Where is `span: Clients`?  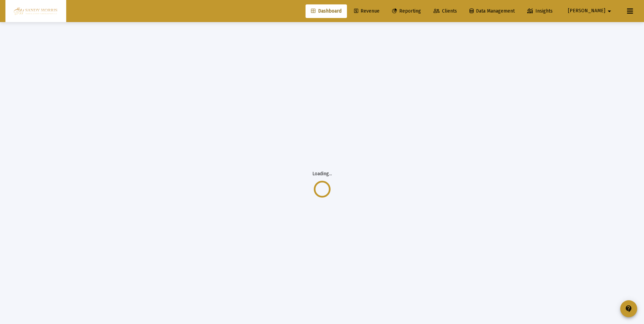 span: Clients is located at coordinates (445, 11).